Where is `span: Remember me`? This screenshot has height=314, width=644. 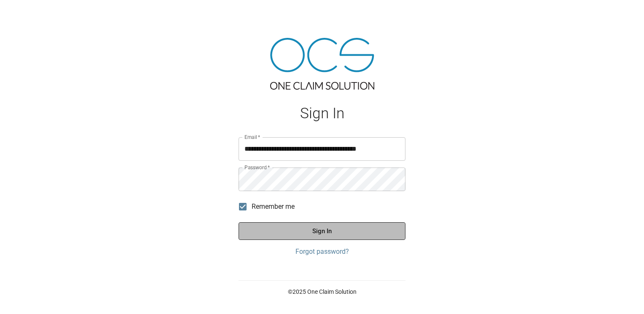 span: Remember me is located at coordinates (273, 207).